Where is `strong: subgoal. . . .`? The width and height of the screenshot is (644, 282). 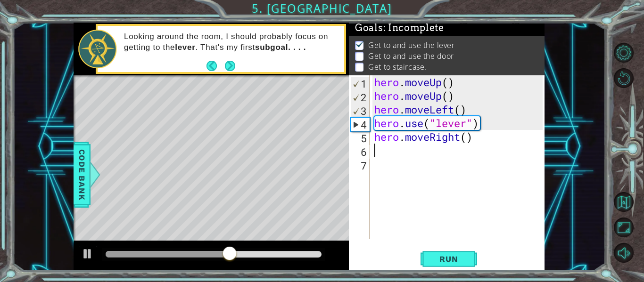
strong: subgoal. . . . is located at coordinates (280, 47).